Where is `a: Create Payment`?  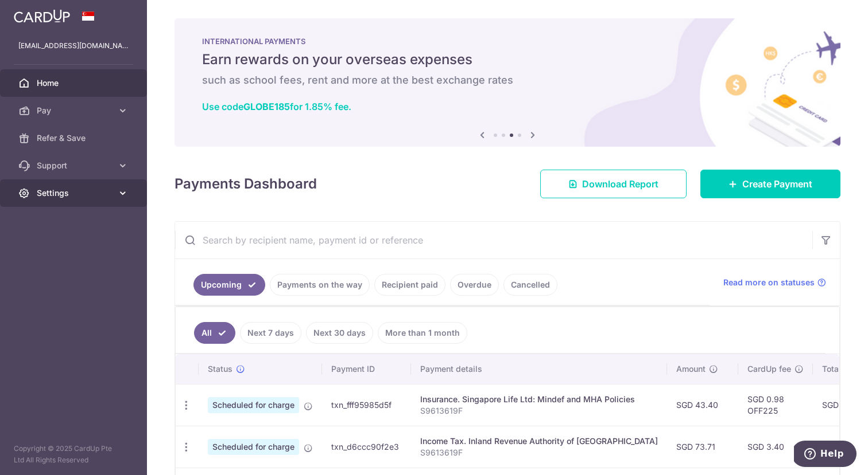
a: Create Payment is located at coordinates (770, 184).